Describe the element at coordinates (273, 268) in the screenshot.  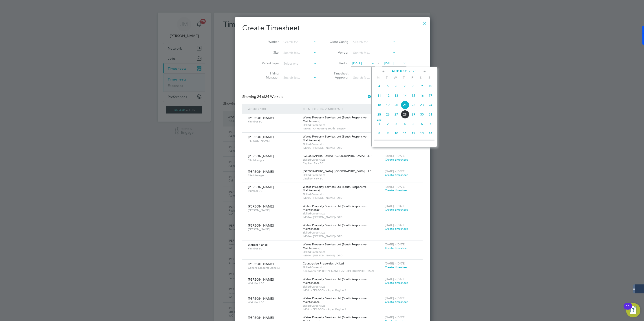
I see `span: General Labourer (Zone 5)` at that location.